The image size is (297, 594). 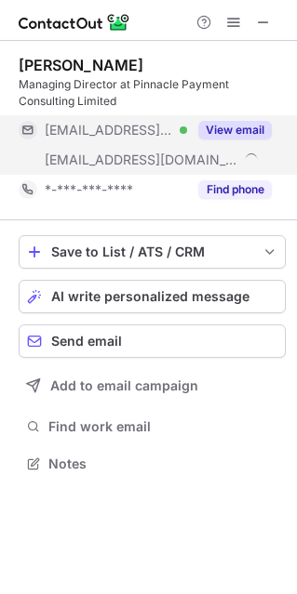 What do you see at coordinates (74, 22) in the screenshot?
I see `img: ContactOut v5.3.10` at bounding box center [74, 22].